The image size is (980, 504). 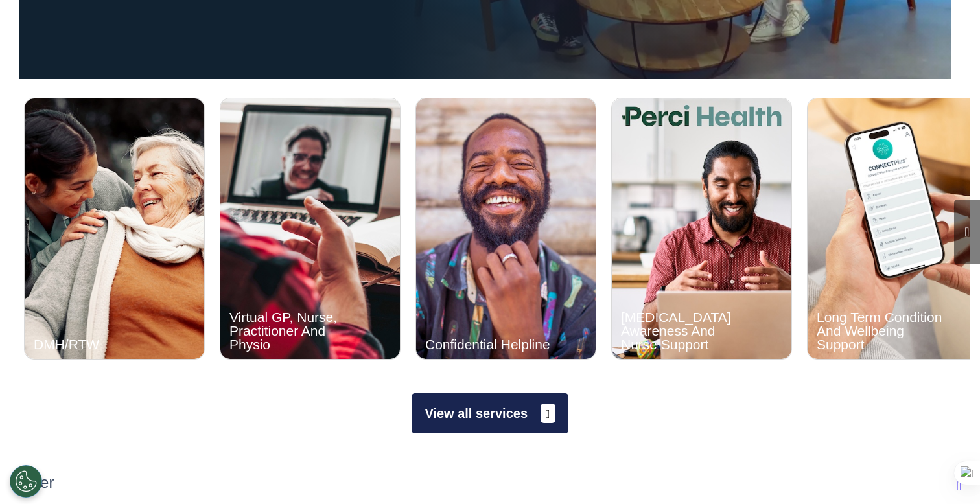 I want to click on div: Confidential Helpline, so click(x=488, y=344).